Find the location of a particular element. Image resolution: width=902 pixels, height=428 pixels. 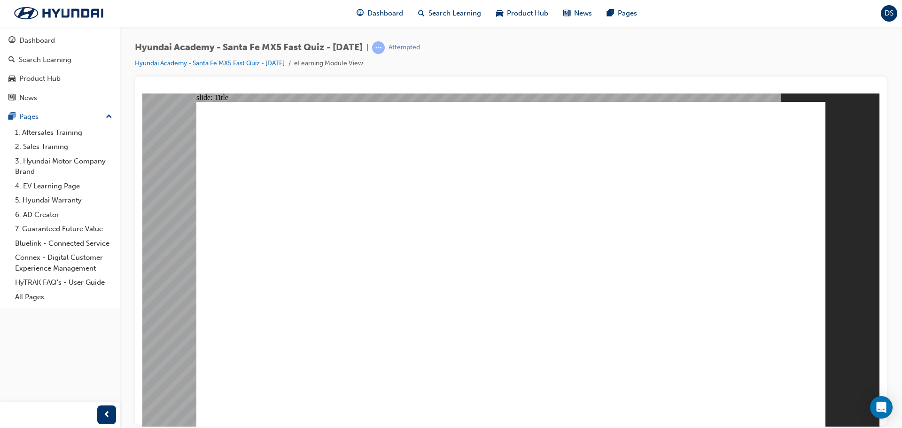

a: Connex - Digital Customer Experience Management is located at coordinates (63, 263).